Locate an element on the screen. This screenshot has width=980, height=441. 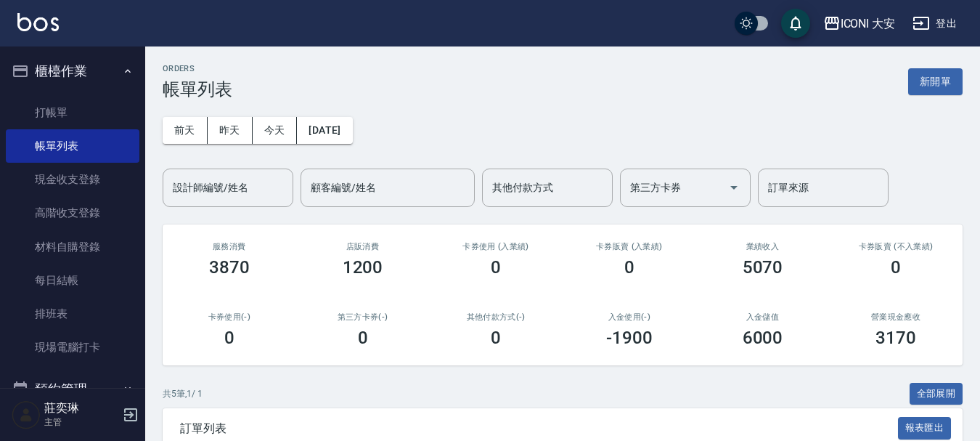
h3: -1900 is located at coordinates (629, 337).